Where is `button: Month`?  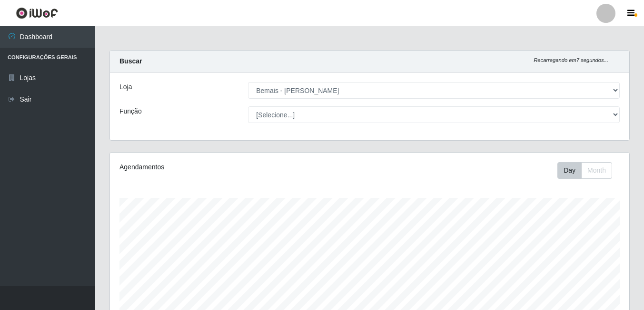
button: Month is located at coordinates (597, 170).